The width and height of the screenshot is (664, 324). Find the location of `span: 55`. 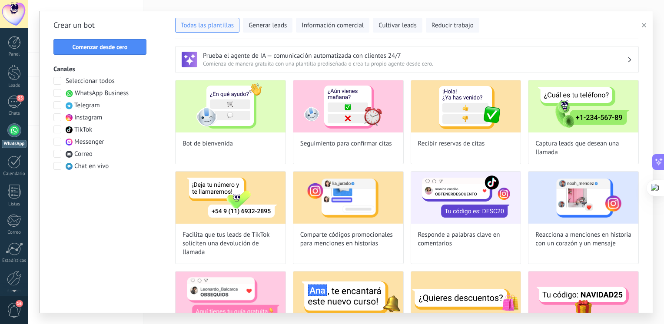

span: 55 is located at coordinates (20, 98).